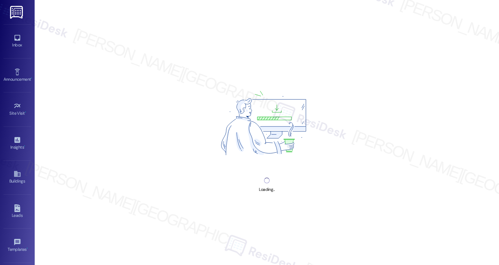 Image resolution: width=499 pixels, height=265 pixels. What do you see at coordinates (17, 12) in the screenshot?
I see `img: ResiDesk Logo` at bounding box center [17, 12].